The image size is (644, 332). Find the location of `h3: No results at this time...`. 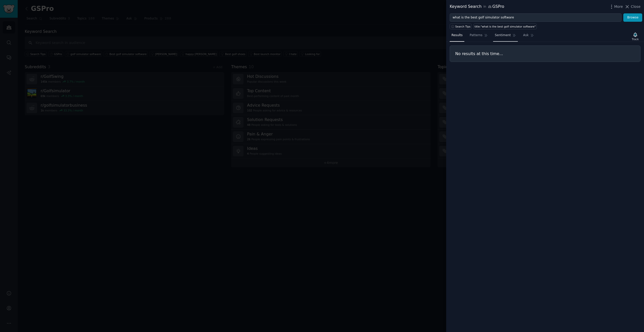

h3: No results at this time... is located at coordinates (545, 53).